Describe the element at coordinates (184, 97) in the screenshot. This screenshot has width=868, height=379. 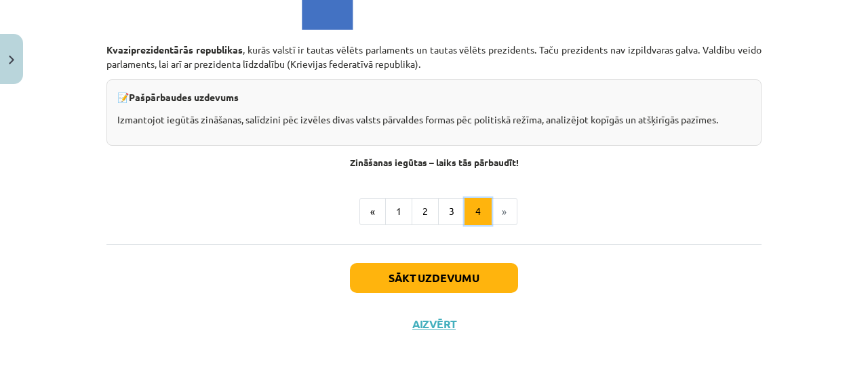
I see `b: Pašpārbaudes uzdevums` at that location.